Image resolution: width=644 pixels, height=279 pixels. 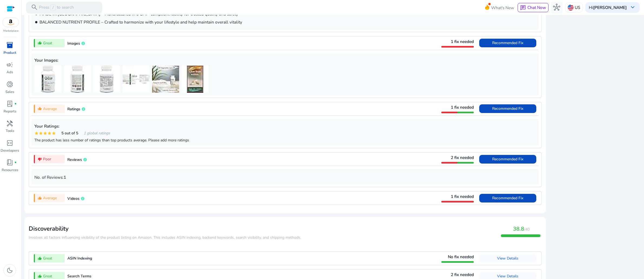 I want to click on span: handyman, so click(x=10, y=123).